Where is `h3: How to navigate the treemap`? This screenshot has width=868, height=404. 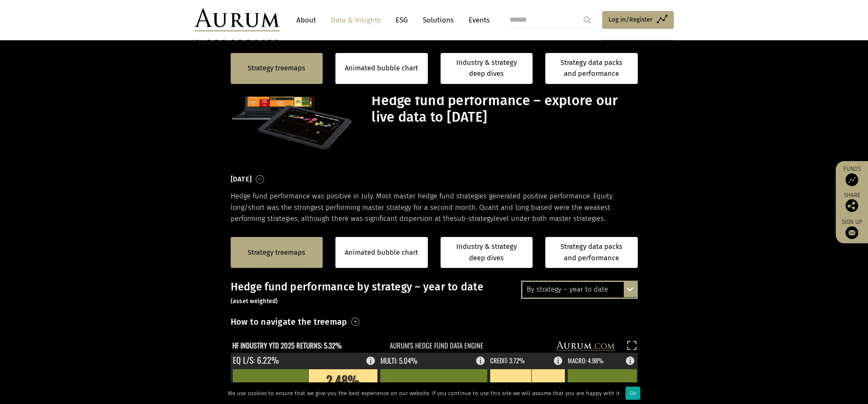 h3: How to navigate the treemap is located at coordinates (289, 322).